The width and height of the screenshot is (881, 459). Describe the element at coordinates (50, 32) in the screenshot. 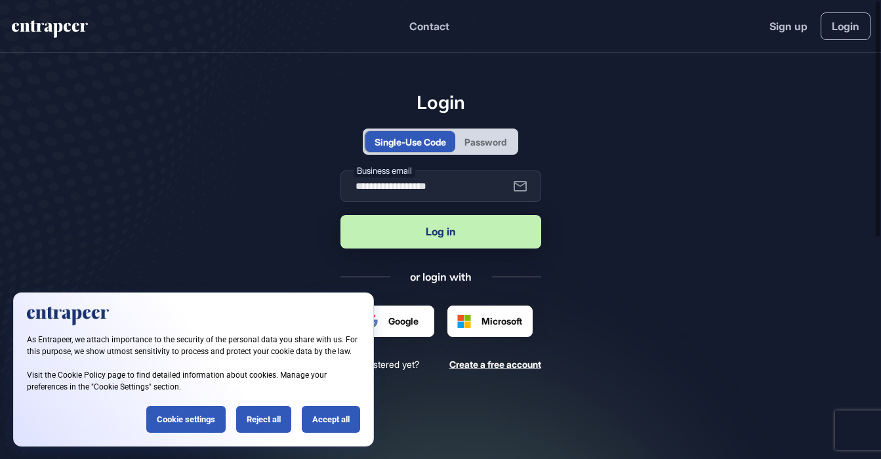

I see `a: entrapeer-logo` at that location.